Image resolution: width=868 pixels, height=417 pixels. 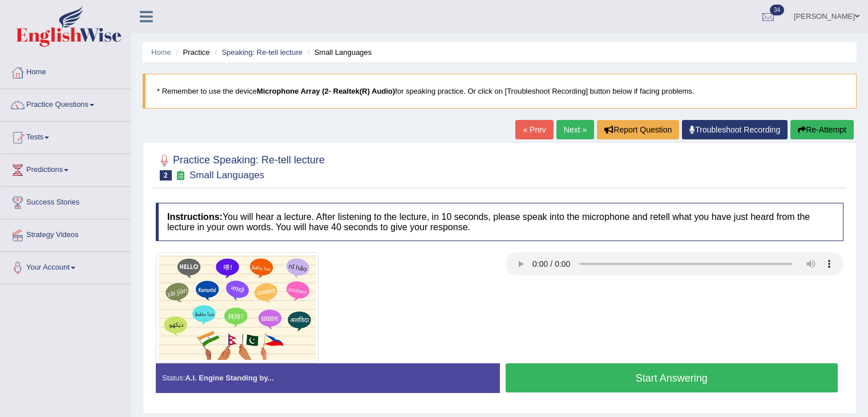 What do you see at coordinates (66, 201) in the screenshot?
I see `a: Success Stories` at bounding box center [66, 201].